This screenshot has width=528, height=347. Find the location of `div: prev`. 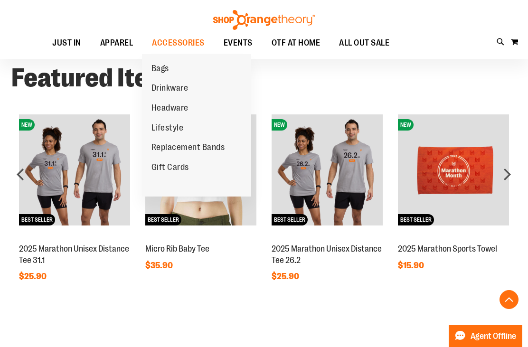

div: prev is located at coordinates (21, 174).